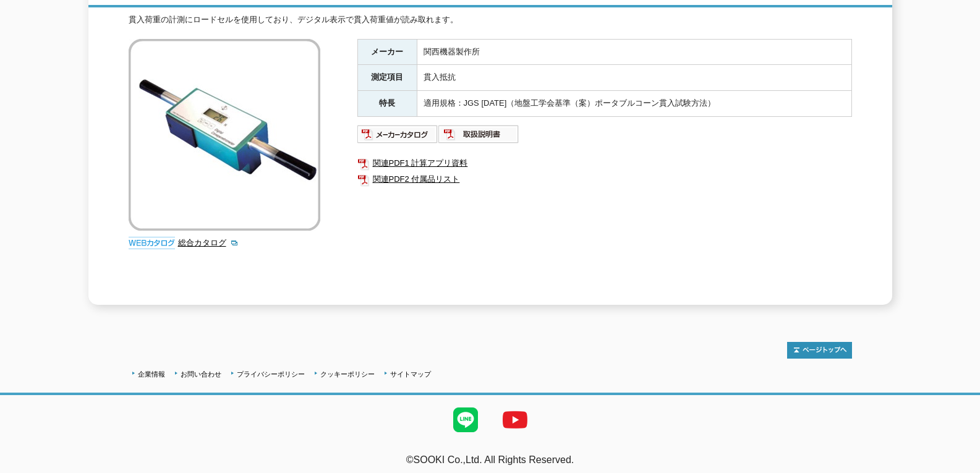  I want to click on a: お問い合わせ, so click(201, 374).